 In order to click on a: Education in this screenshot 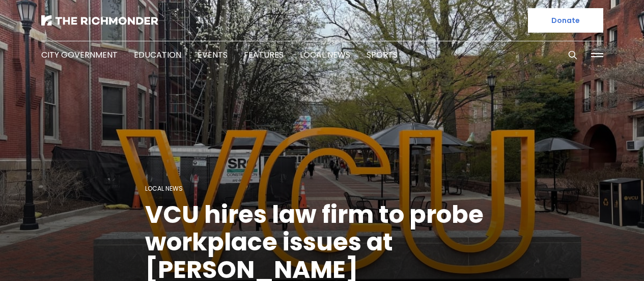, I will do `click(157, 55)`.